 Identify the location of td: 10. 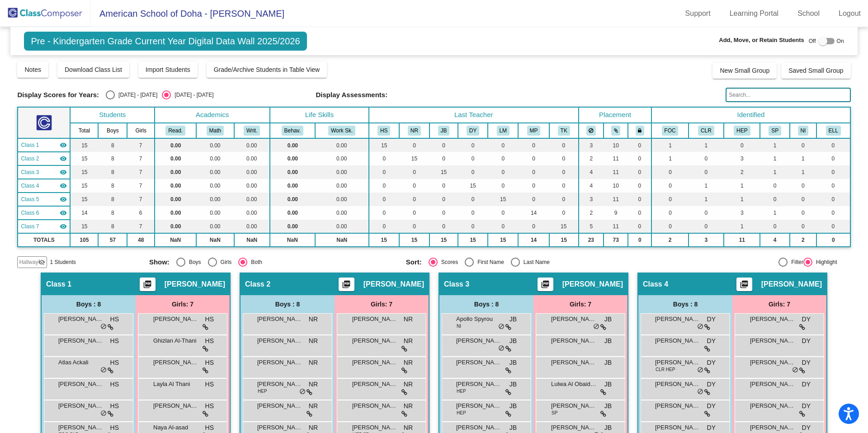
(615, 185).